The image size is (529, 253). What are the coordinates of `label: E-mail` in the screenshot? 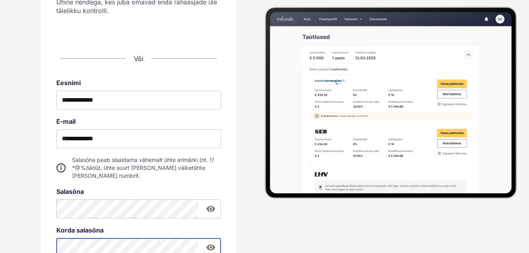 It's located at (139, 121).